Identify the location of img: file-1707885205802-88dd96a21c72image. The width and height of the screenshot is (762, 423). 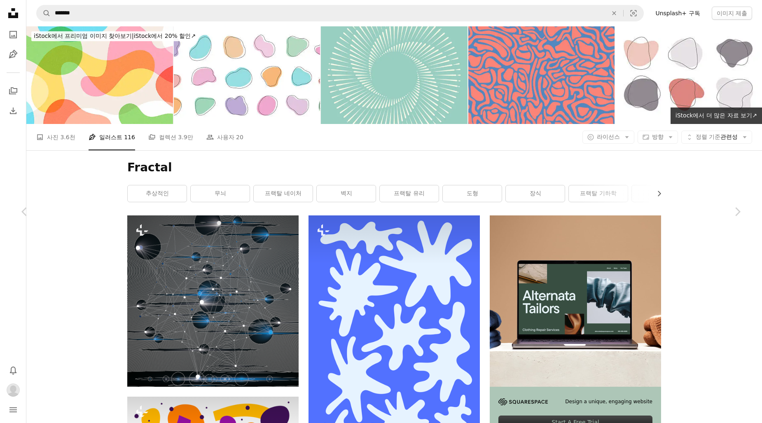
(575, 301).